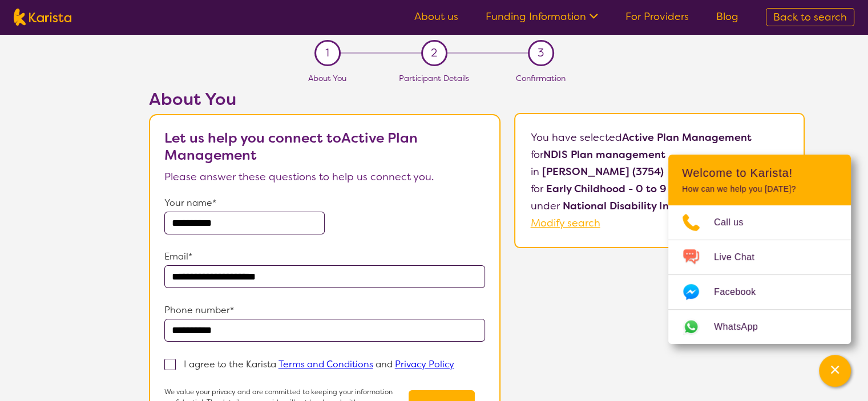  Describe the element at coordinates (327, 53) in the screenshot. I see `span: 1` at that location.